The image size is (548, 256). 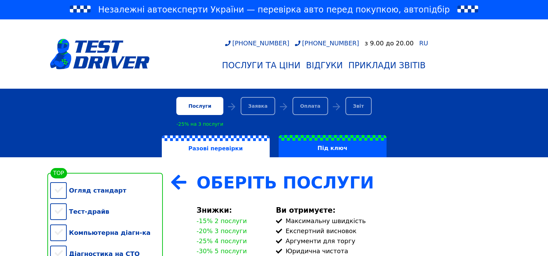 What do you see at coordinates (222, 230) in the screenshot?
I see `div: -20% 3 послуги` at bounding box center [222, 230].